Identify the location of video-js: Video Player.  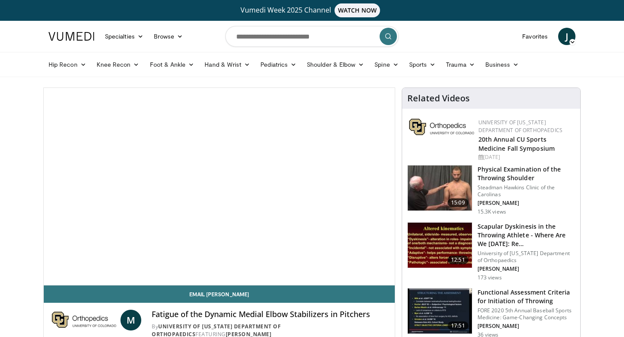
(219, 187).